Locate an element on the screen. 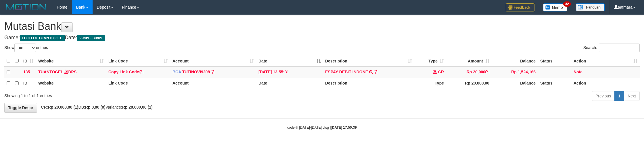 The image size is (644, 153). span: 29/09 - 30/09 is located at coordinates (91, 38).